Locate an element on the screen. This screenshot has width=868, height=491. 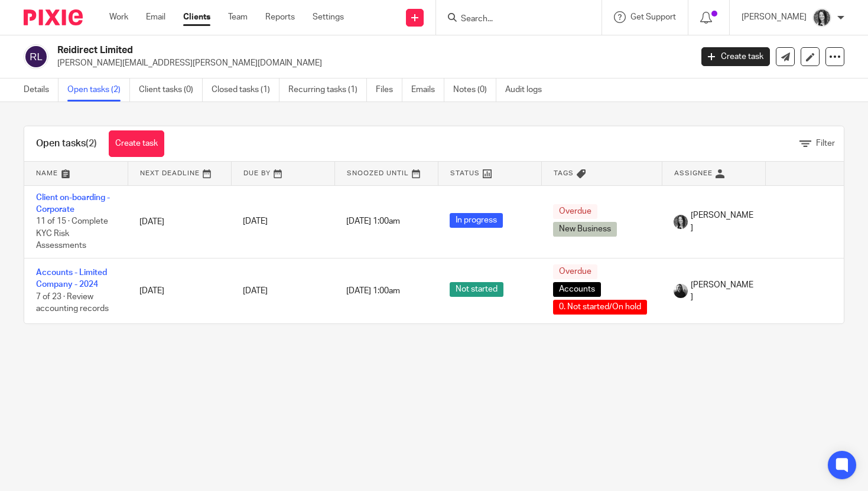
span: Not started is located at coordinates (476, 289).